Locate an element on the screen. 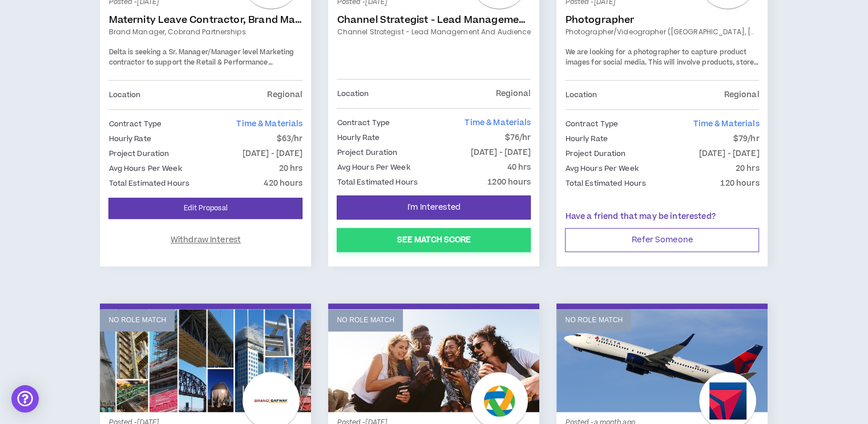 The width and height of the screenshot is (868, 424). button: Withdraw Interest is located at coordinates (206, 240).